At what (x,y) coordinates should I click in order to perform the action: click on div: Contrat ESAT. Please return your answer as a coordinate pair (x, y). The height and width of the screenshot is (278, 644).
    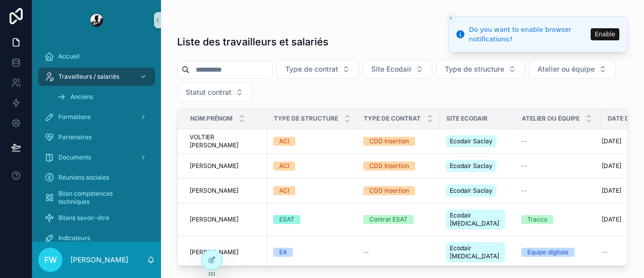
    Looking at the image, I should click on (389, 219).